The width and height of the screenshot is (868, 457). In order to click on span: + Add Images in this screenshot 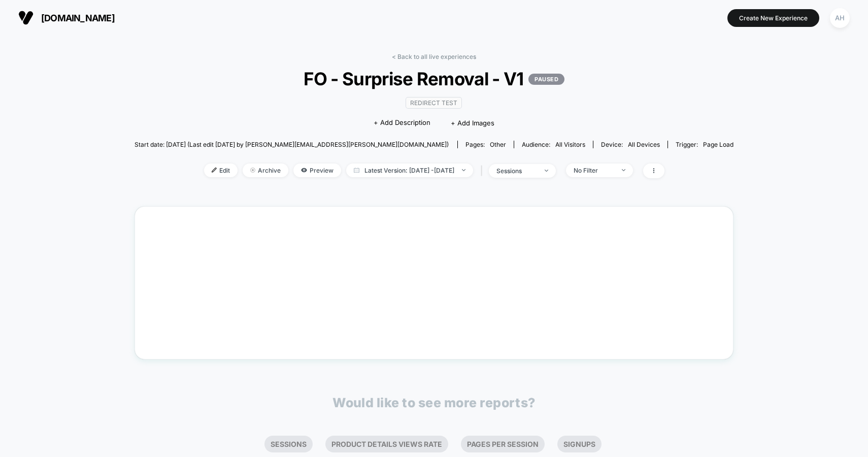, I will do `click(472, 123)`.